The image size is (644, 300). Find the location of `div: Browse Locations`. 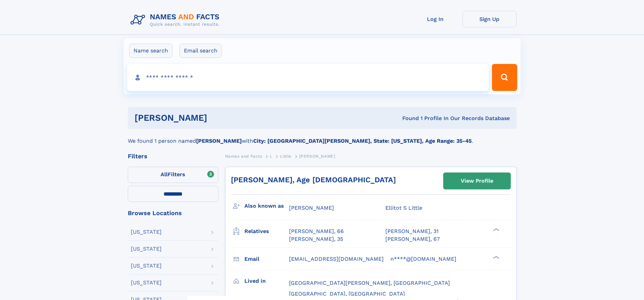

div: Browse Locations is located at coordinates (173, 213).